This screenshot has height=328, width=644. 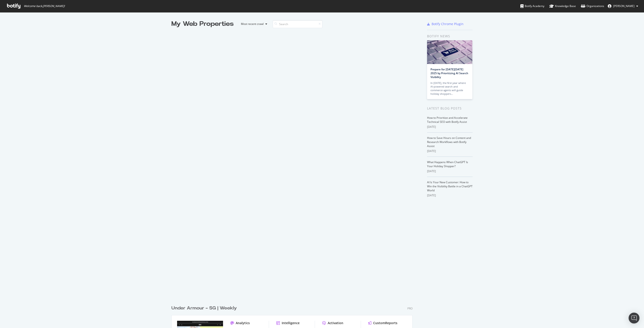 I want to click on div: Under Armour - SG | Weekly, so click(x=204, y=308).